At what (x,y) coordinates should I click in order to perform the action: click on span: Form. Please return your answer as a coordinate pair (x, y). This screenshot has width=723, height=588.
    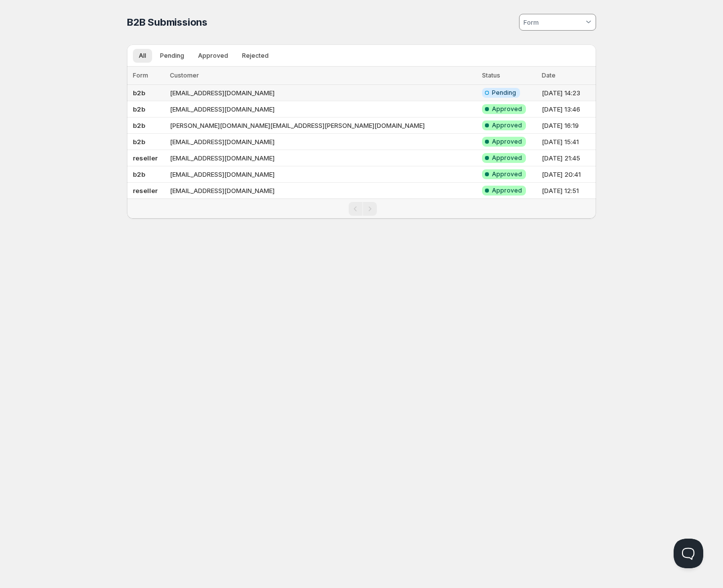
    Looking at the image, I should click on (140, 75).